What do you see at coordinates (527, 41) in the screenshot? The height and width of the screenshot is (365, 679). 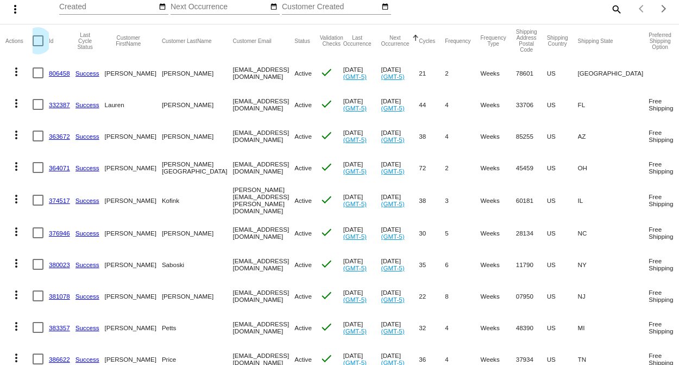 I see `button: Change sorting for ShippingPostcode` at bounding box center [527, 41].